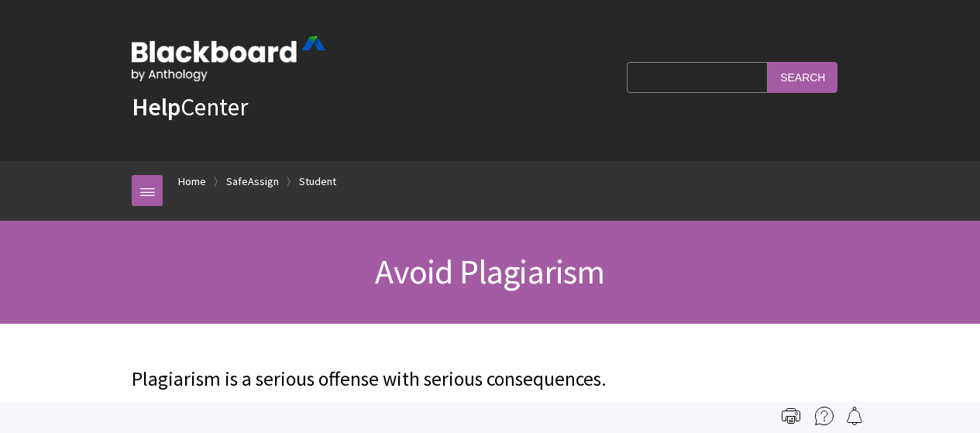 Image resolution: width=980 pixels, height=433 pixels. What do you see at coordinates (156, 107) in the screenshot?
I see `strong: Help` at bounding box center [156, 107].